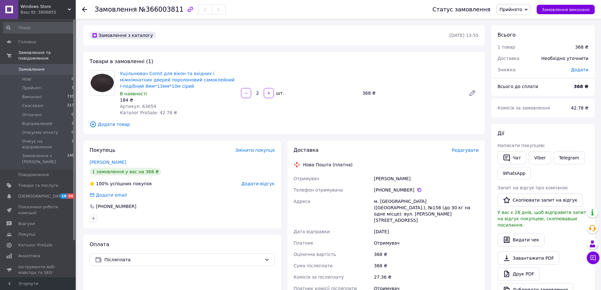 Image resolution: width=601 pixels, height=290 pixels. What do you see at coordinates (580, 70) in the screenshot?
I see `span: Додати` at bounding box center [580, 70].